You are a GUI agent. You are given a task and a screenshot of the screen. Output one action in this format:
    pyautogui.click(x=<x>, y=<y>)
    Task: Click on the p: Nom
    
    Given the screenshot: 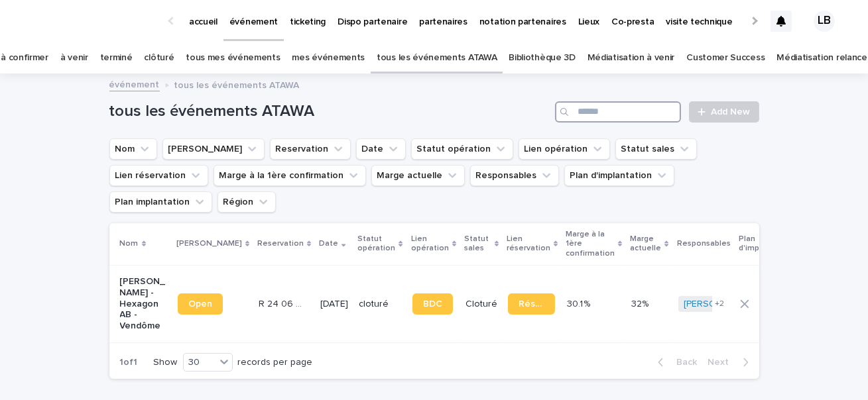 What is the action you would take?
    pyautogui.click(x=129, y=244)
    